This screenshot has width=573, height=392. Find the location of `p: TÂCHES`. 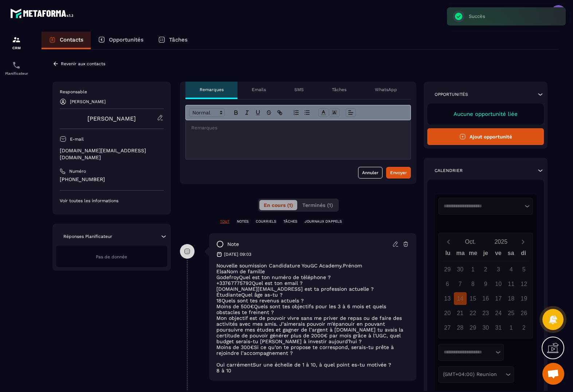

p: TÂCHES is located at coordinates (290, 221).